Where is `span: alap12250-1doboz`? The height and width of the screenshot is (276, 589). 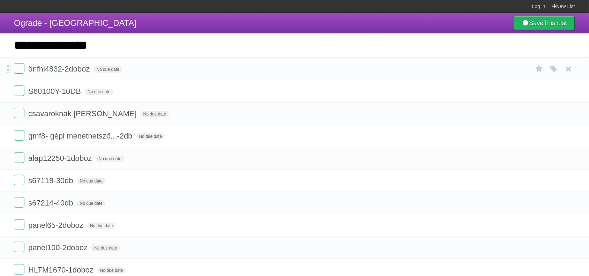 span: alap12250-1doboz is located at coordinates (61, 158).